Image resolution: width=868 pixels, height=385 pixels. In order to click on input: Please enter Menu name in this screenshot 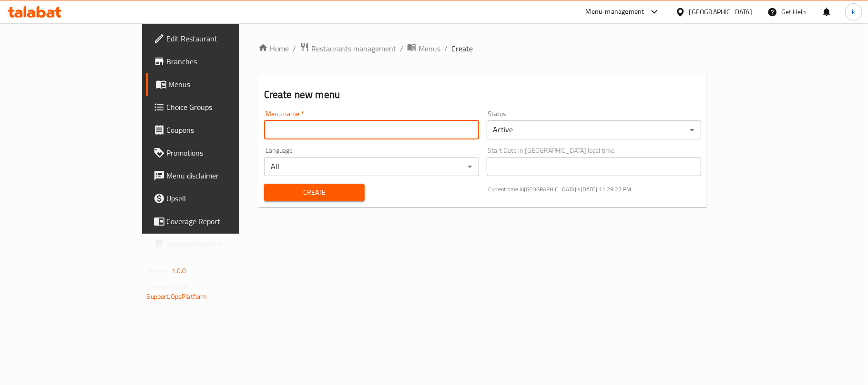, I will do `click(371, 130)`.